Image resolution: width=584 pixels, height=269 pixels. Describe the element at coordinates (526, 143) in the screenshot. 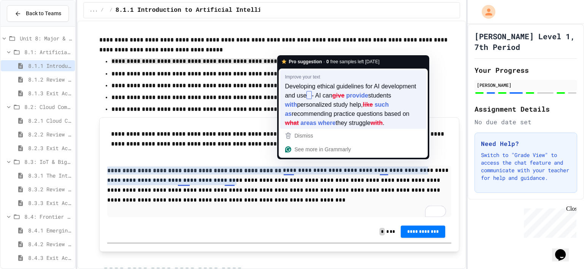

I see `h3: Need Help?` at that location.